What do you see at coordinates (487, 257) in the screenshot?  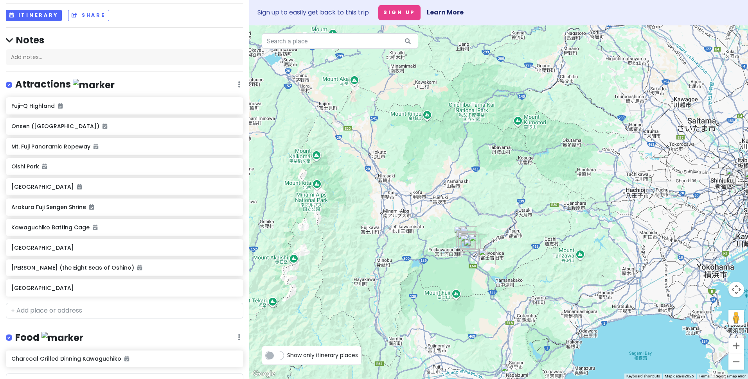 I see `div: Oshino Hakkai (the Eight Seas of Oshino)` at bounding box center [487, 257].